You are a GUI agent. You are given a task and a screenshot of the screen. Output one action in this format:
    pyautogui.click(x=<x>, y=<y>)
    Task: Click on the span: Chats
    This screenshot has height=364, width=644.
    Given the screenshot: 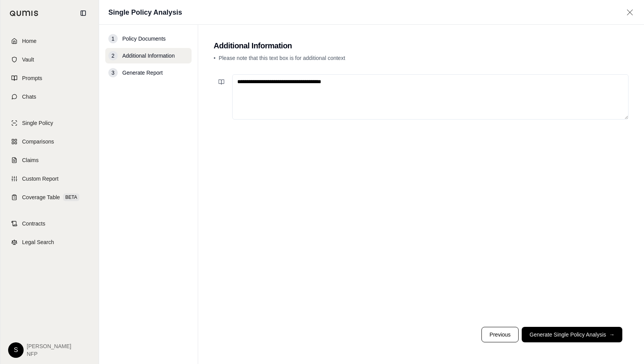 What is the action you would take?
    pyautogui.click(x=29, y=97)
    